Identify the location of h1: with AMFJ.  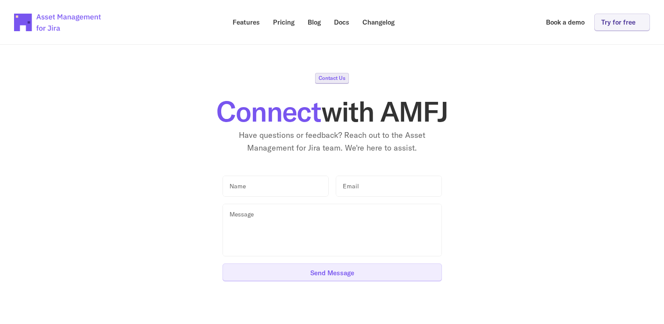
(332, 111).